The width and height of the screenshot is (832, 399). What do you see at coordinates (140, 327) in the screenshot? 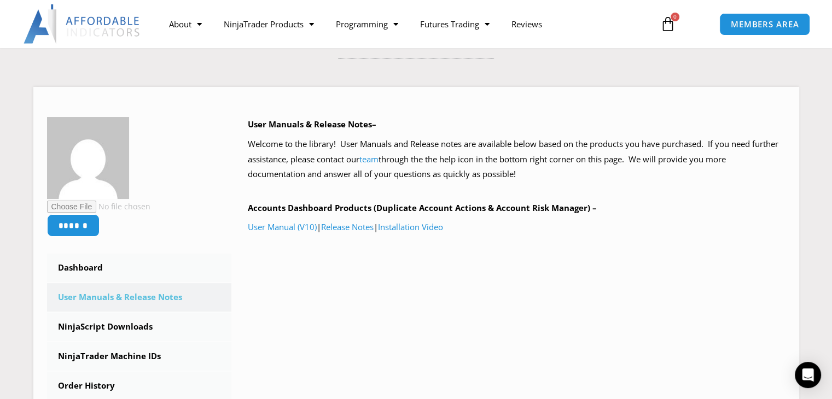
I see `a: NinjaScript Downloads` at bounding box center [140, 327].